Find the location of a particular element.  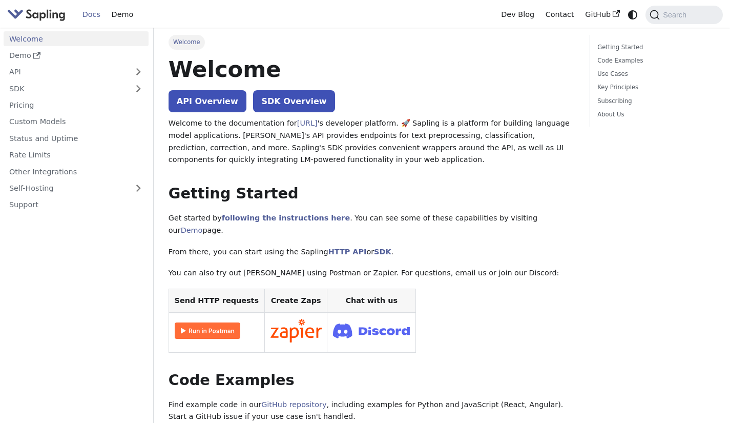

button: Expand sidebar category 'SDK' is located at coordinates (138, 88).